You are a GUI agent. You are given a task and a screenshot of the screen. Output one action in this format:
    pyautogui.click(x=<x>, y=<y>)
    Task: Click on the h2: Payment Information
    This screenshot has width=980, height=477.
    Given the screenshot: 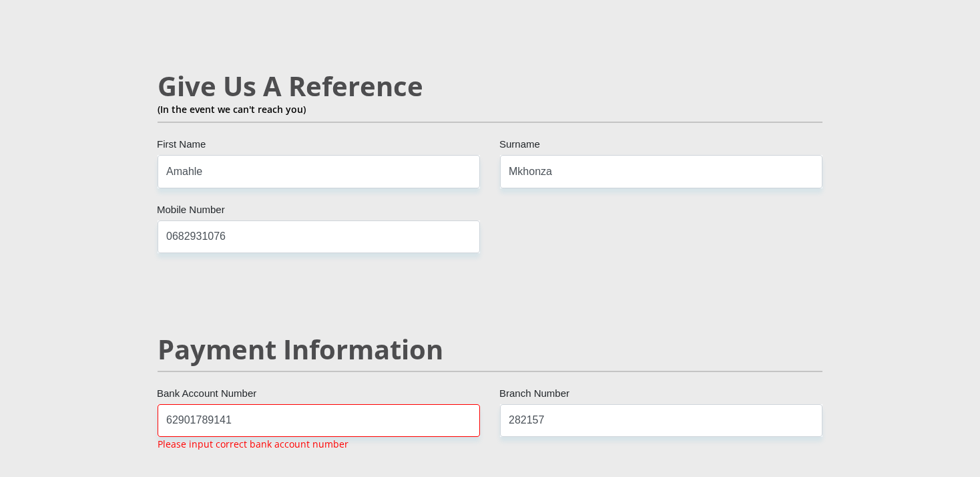 What is the action you would take?
    pyautogui.click(x=490, y=349)
    